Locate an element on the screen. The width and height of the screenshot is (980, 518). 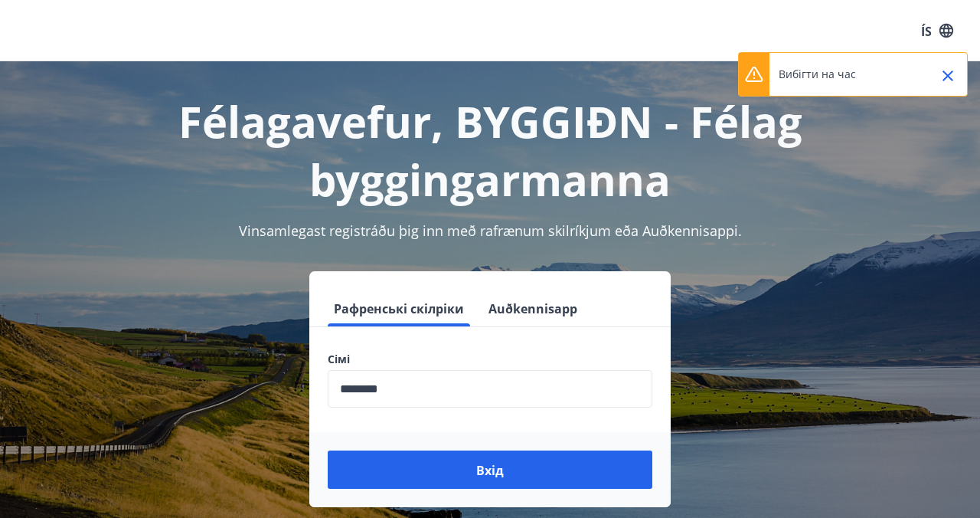
font: Vinsamlegast registráðu þig inn með rafrænum skilríkjum eða Auðkennisappi. is located at coordinates (490, 231).